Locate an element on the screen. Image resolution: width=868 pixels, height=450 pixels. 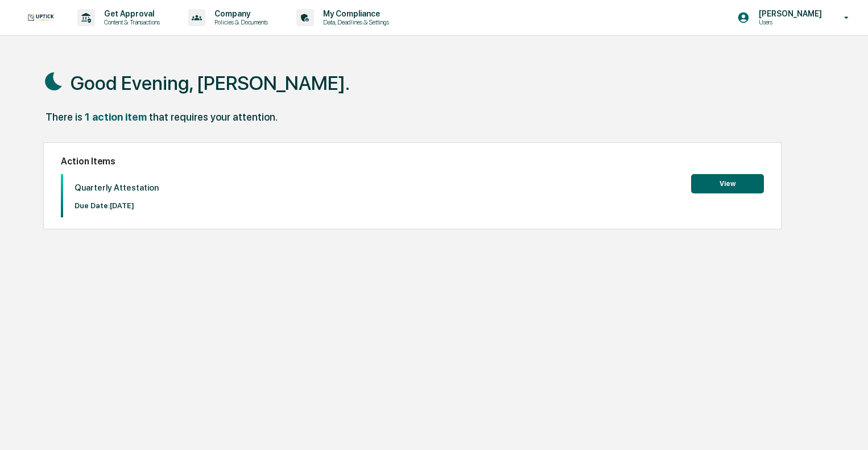
div: There is is located at coordinates (64, 117).